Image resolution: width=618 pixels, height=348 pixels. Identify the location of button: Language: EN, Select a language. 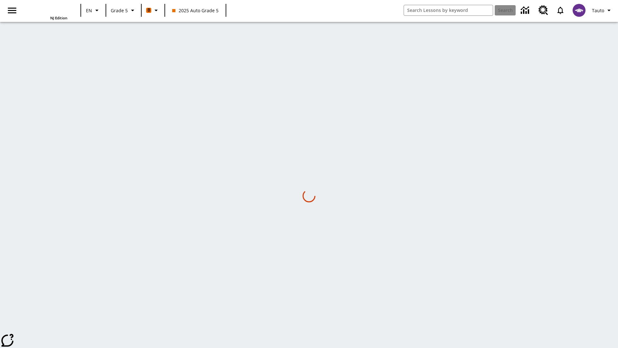
(93, 10).